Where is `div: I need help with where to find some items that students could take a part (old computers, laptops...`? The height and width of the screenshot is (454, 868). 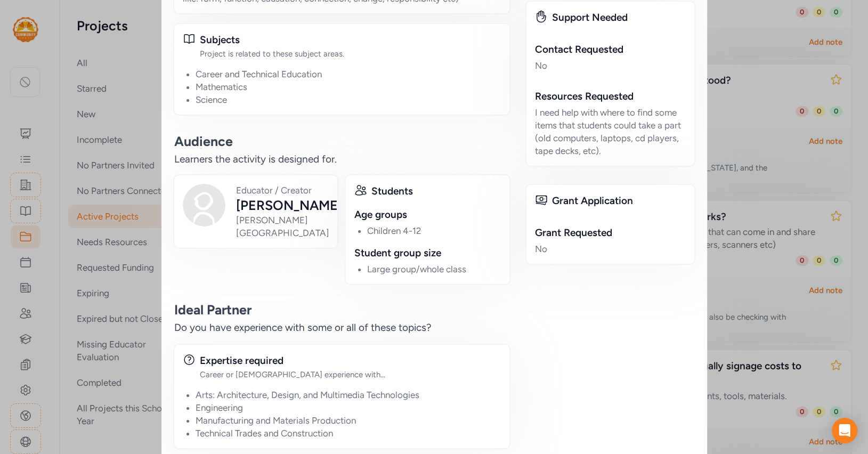 div: I need help with where to find some items that students could take a part (old computers, laptops... is located at coordinates (610, 132).